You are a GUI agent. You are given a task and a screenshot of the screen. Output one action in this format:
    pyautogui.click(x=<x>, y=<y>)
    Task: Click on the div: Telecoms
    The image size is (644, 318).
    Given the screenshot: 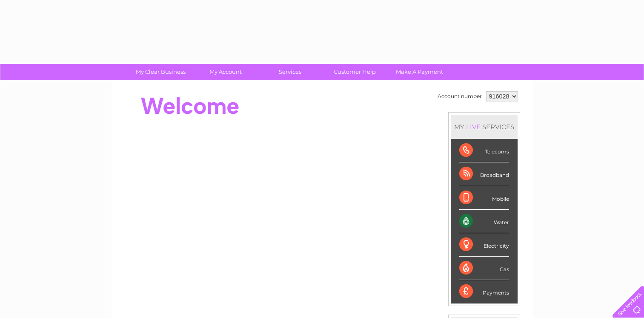 What is the action you would take?
    pyautogui.click(x=484, y=151)
    